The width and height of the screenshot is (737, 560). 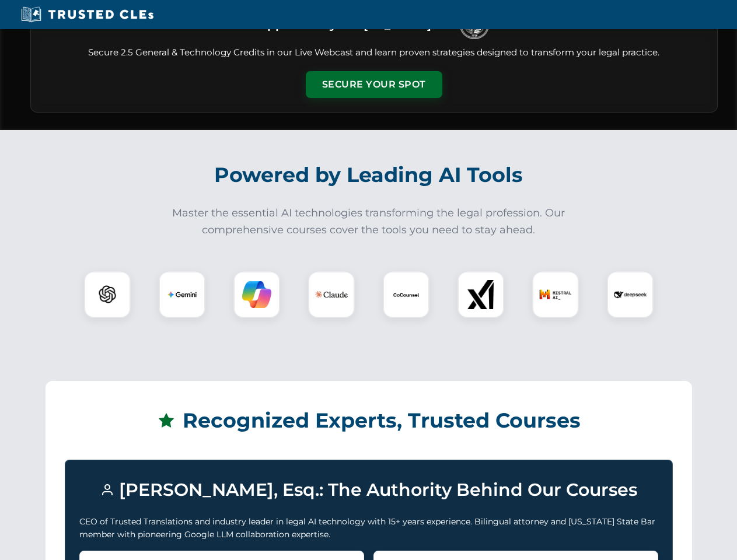 I want to click on div: DeepSeek, so click(x=630, y=294).